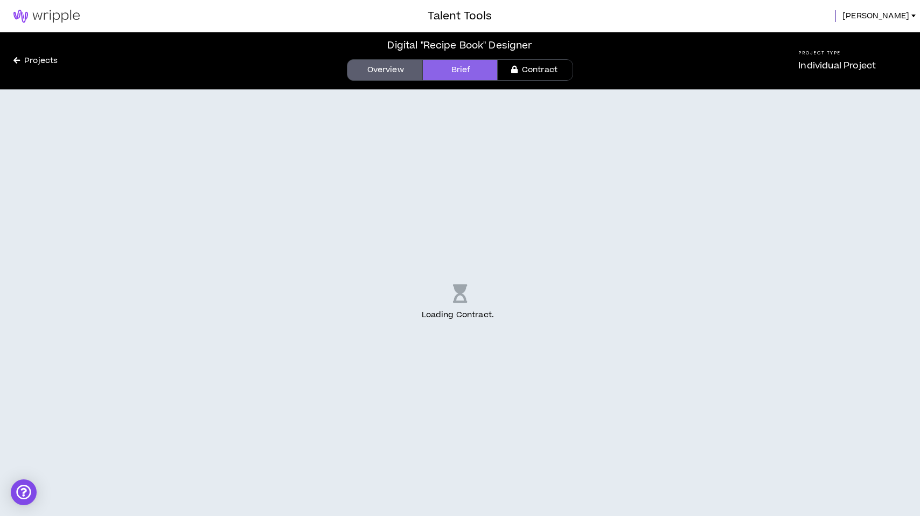 The height and width of the screenshot is (516, 920). I want to click on p: Loading Contract ., so click(460, 315).